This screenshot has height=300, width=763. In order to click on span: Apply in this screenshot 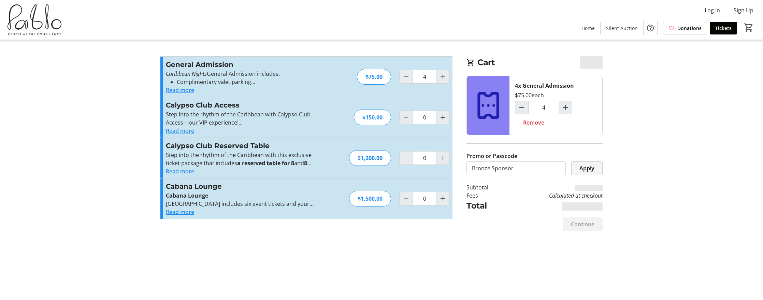, I will do `click(587, 168)`.